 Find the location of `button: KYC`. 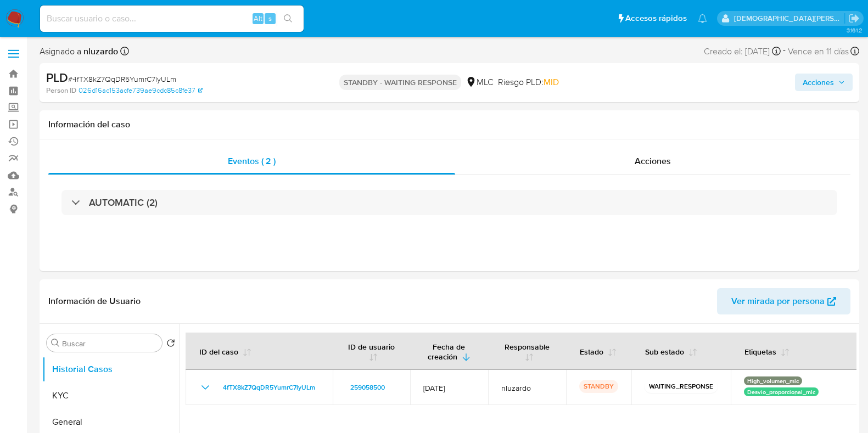

button: KYC is located at coordinates (111, 396).